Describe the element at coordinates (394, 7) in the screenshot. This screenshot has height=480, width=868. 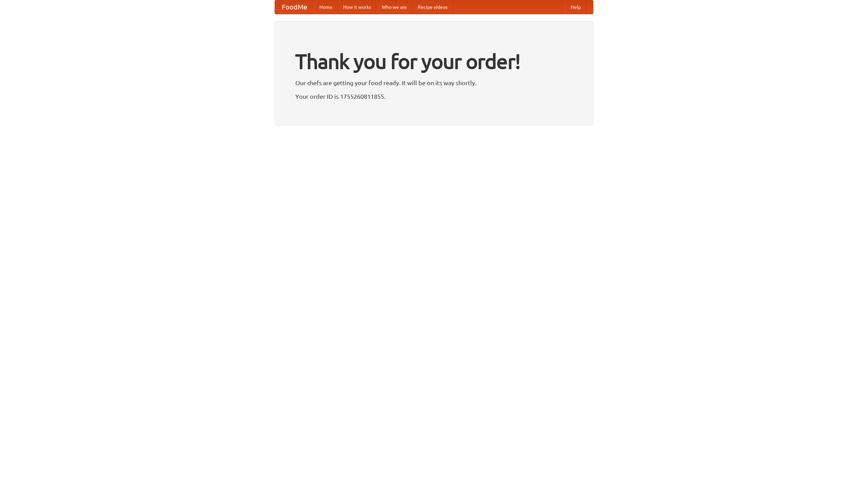
I see `a: Who we are` at that location.